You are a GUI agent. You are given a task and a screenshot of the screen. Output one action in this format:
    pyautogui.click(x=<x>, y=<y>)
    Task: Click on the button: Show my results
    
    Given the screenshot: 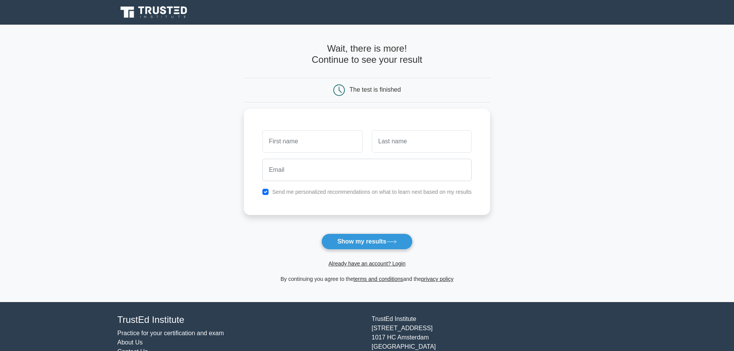 What is the action you would take?
    pyautogui.click(x=367, y=242)
    